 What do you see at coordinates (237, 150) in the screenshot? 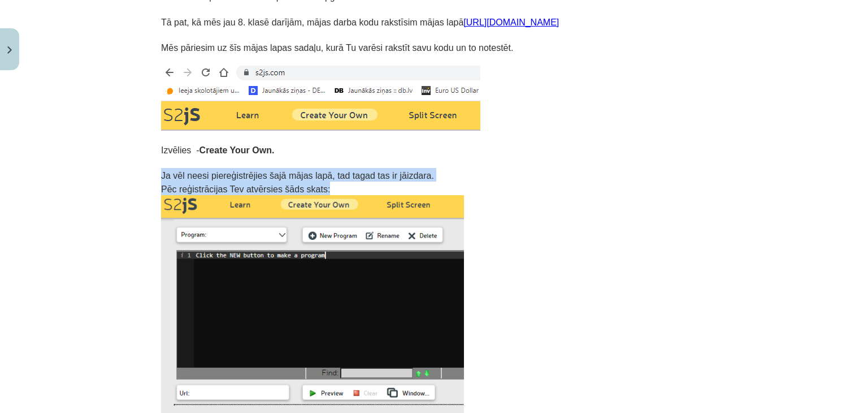
I see `b: Create Your Own.` at bounding box center [237, 150].